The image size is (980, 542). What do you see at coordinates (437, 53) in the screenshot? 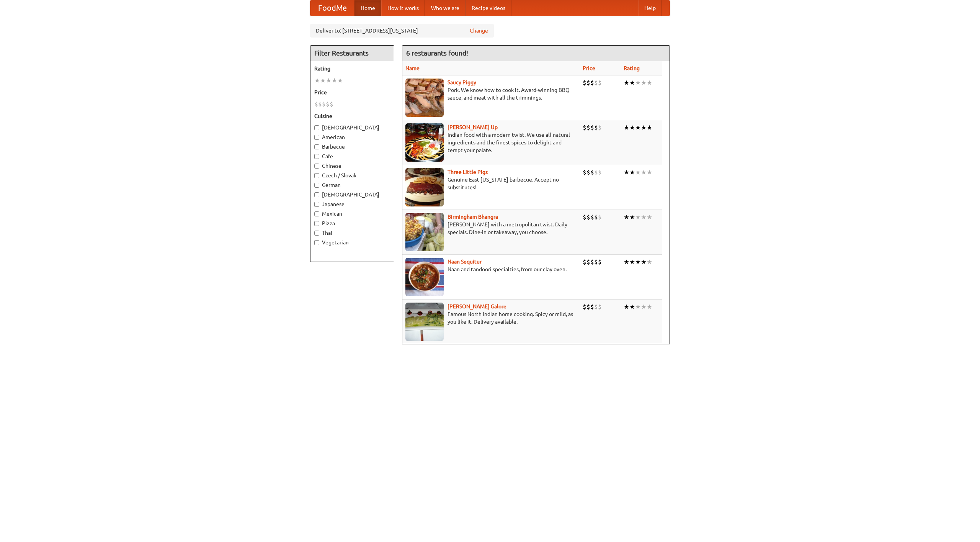
I see `ng-pluralize: 6 restaurants found!` at bounding box center [437, 53].